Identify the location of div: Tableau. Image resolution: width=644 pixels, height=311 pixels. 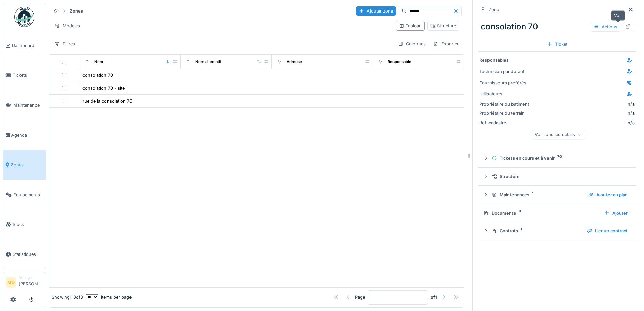
(410, 26).